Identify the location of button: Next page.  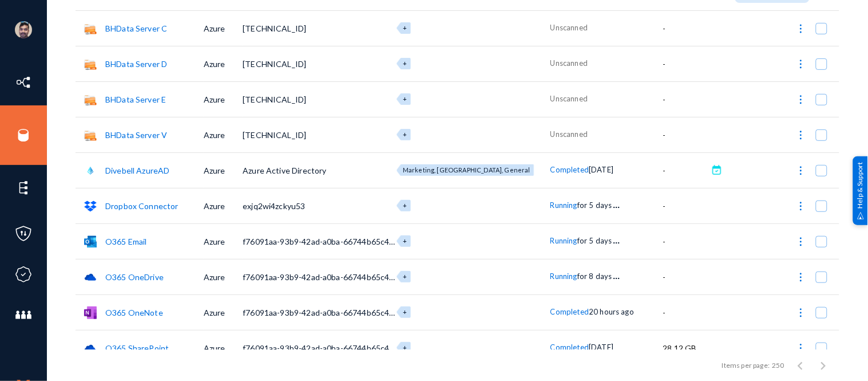
(823, 365).